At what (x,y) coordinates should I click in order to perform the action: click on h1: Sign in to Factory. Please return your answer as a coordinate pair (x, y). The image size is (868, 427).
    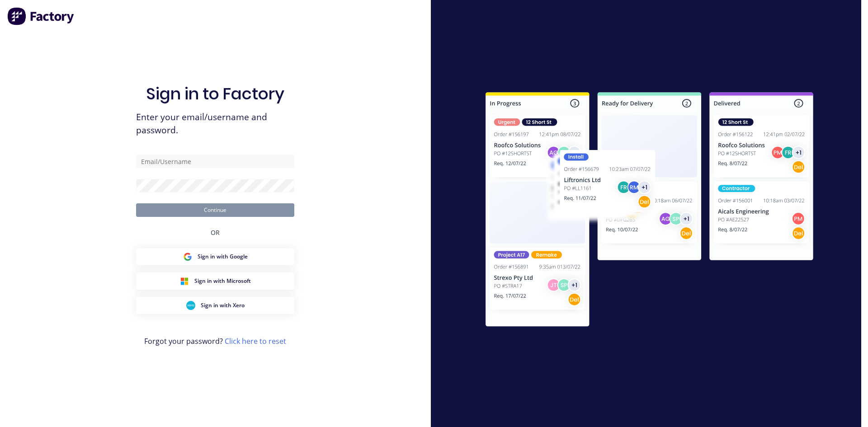
    Looking at the image, I should click on (215, 94).